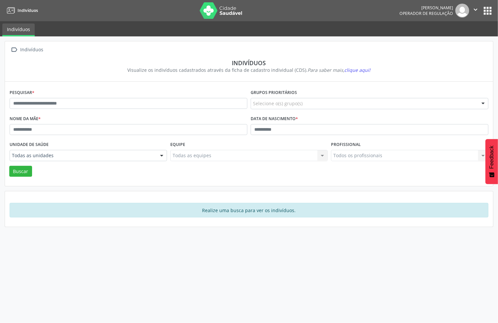  What do you see at coordinates (488, 11) in the screenshot?
I see `button: apps` at bounding box center [488, 11].